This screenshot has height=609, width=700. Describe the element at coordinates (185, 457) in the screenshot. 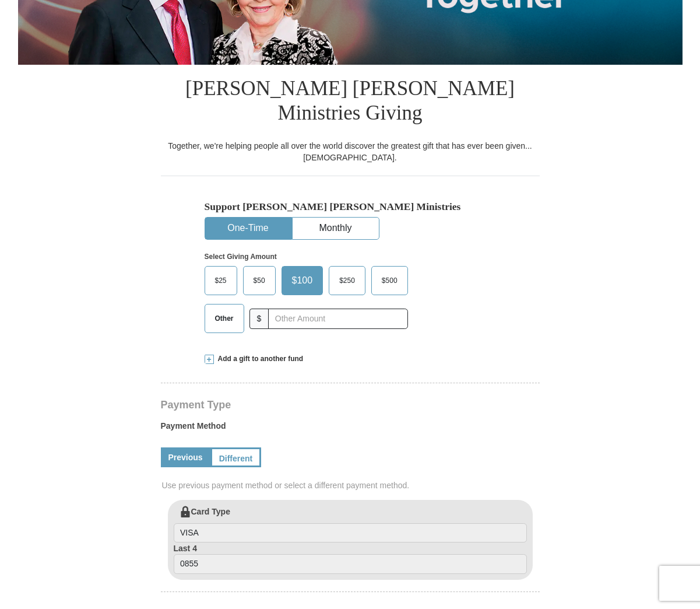

I see `a: Previous` at that location.